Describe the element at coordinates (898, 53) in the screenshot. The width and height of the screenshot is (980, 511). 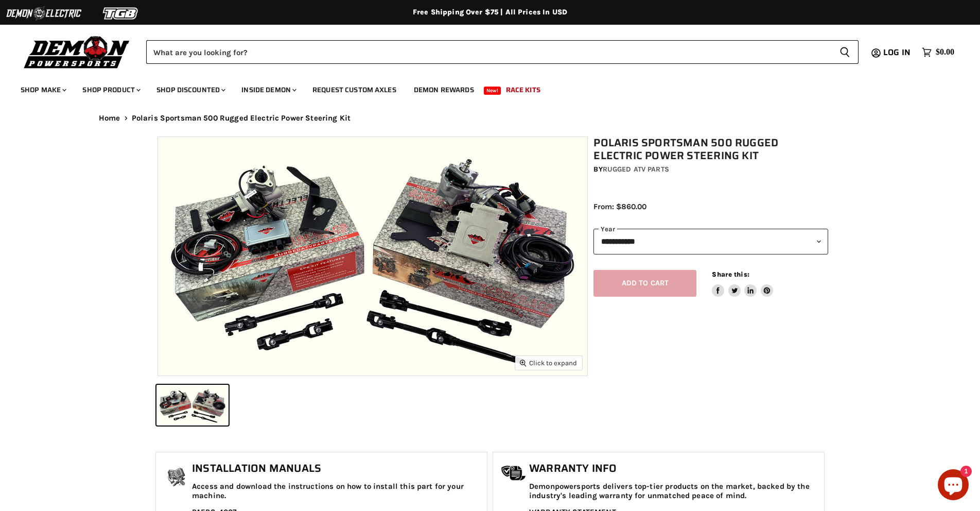
I see `a: Log in` at that location.